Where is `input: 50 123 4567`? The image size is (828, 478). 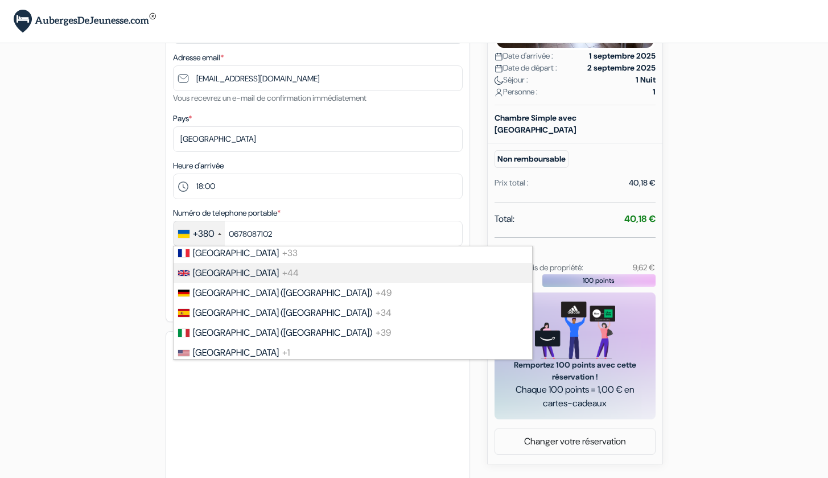 input: 50 123 4567 is located at coordinates (318, 233).